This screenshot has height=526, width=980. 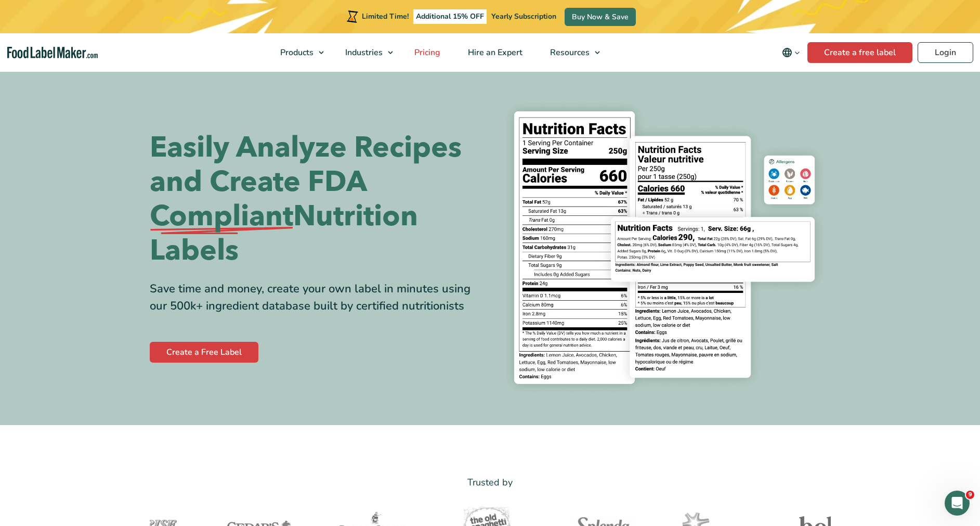 I want to click on span: Compliant, so click(x=221, y=217).